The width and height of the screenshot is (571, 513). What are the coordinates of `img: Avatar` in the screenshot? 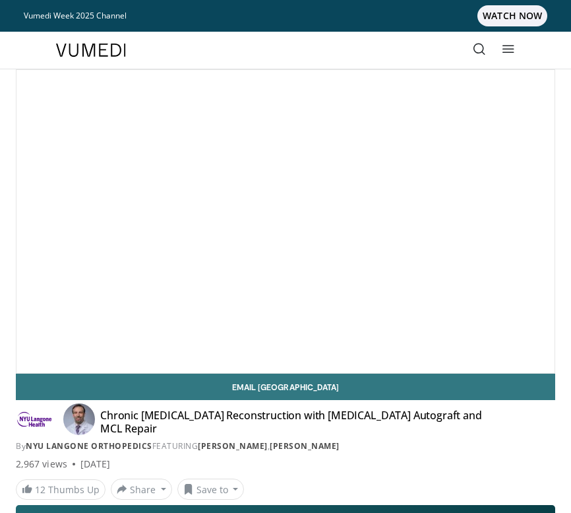 It's located at (79, 419).